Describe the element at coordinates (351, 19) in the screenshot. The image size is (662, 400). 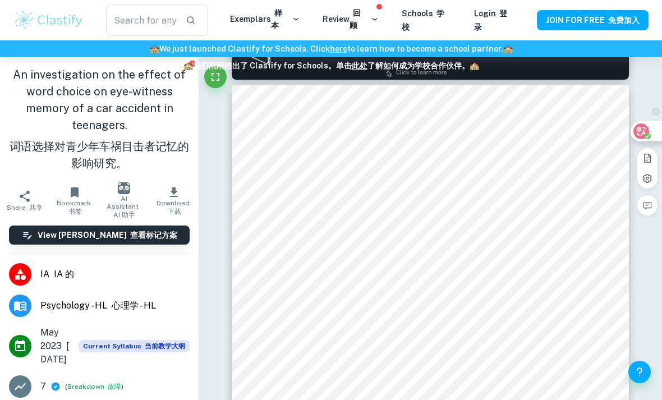
I see `p: Review` at that location.